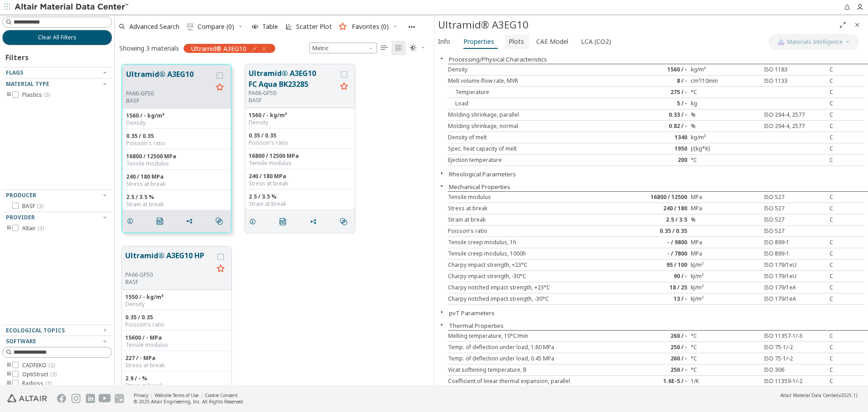  I want to click on button: pvT Parameters, so click(471, 313).